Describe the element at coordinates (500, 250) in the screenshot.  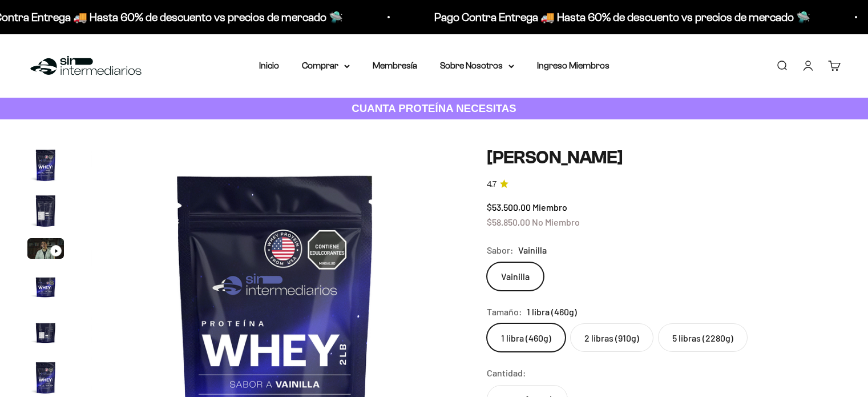
I see `legend: Sabor:` at that location.